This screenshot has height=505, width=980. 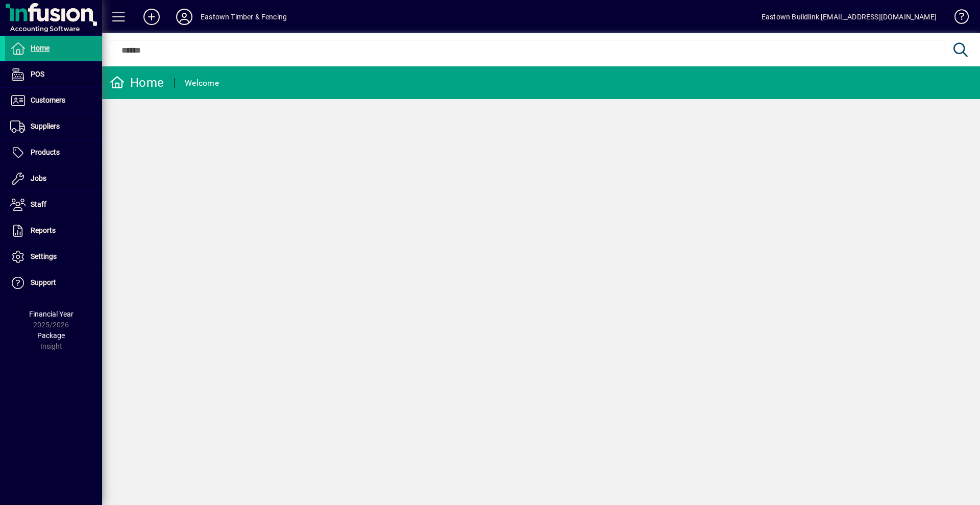 What do you see at coordinates (202, 83) in the screenshot?
I see `div: Welcome` at bounding box center [202, 83].